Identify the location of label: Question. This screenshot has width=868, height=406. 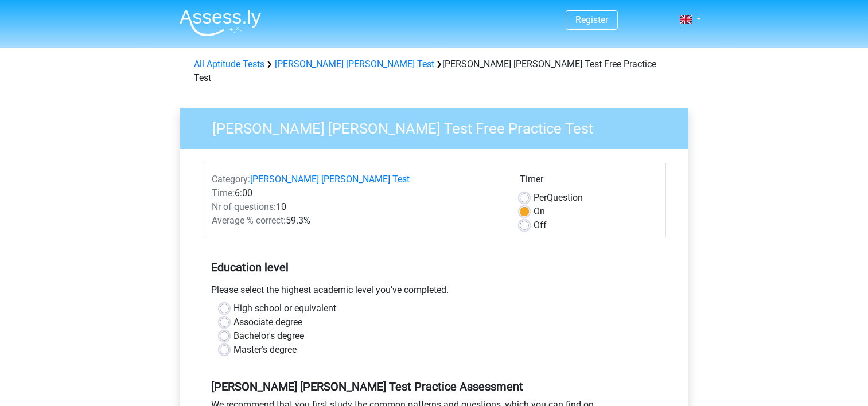
(558, 198).